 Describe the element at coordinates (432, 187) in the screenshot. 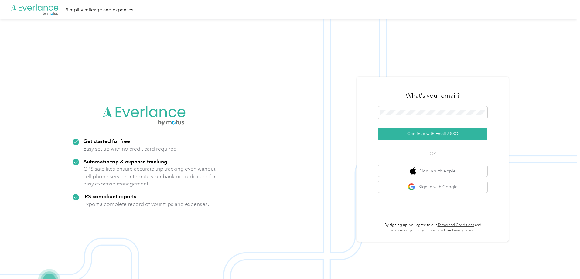

I see `button: google logoSign in with Google` at that location.